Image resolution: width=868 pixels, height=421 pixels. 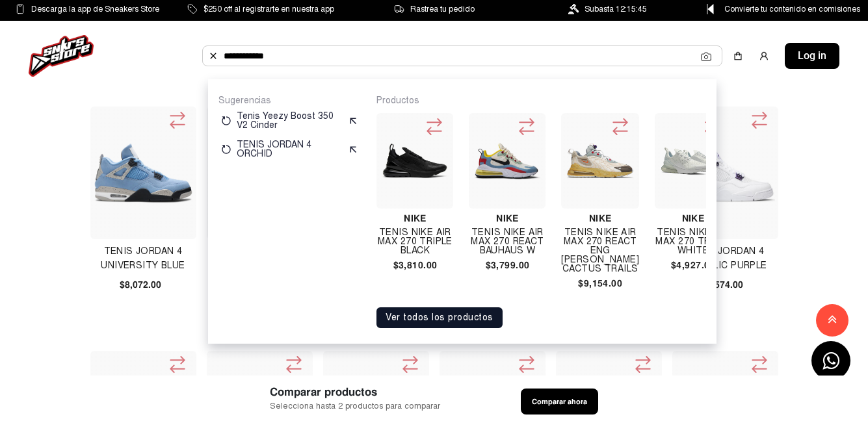 I want to click on img: Tenis Jordan 4 Metallic Purple, so click(x=726, y=173).